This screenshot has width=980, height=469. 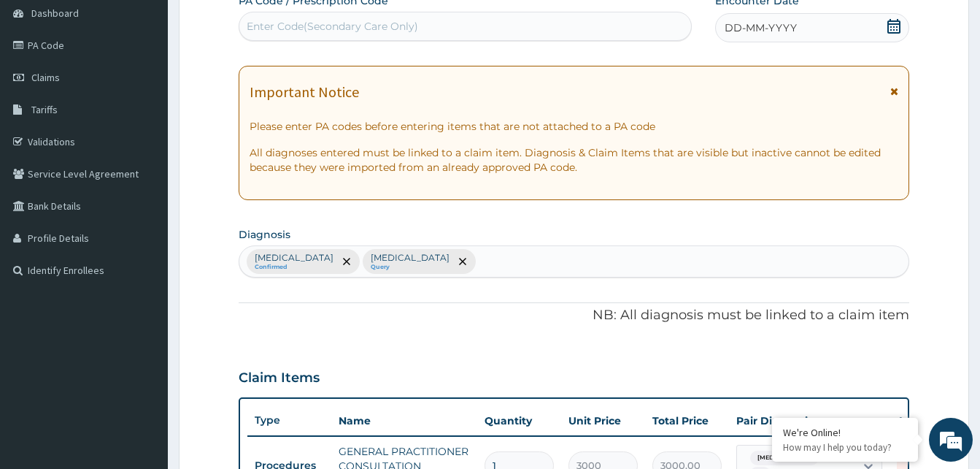 What do you see at coordinates (44, 110) in the screenshot?
I see `span: Tariffs` at bounding box center [44, 110].